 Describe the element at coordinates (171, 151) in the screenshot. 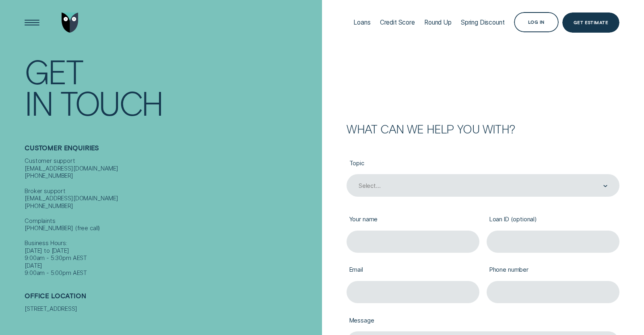

I see `h2: Customer Enquiries` at that location.